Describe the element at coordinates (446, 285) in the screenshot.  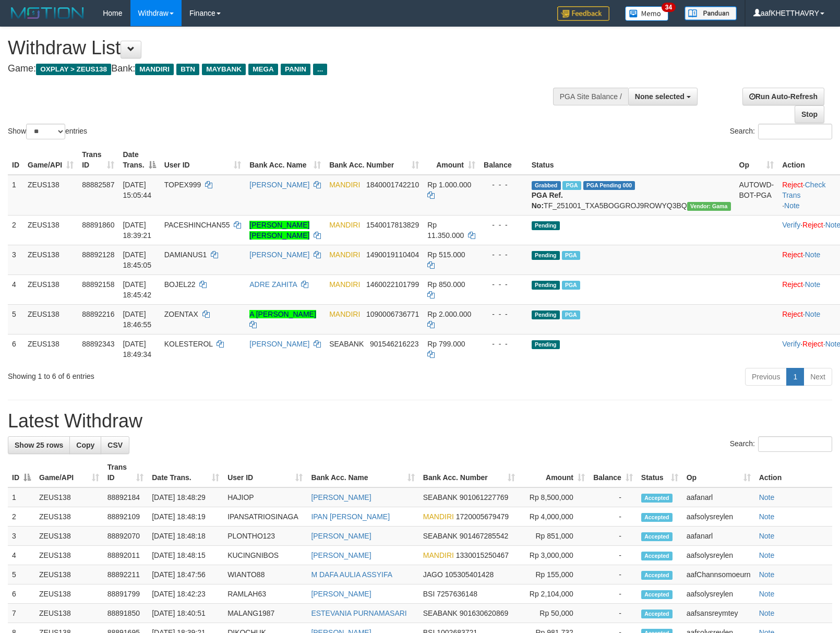
I see `span: Rp 850.000` at that location.